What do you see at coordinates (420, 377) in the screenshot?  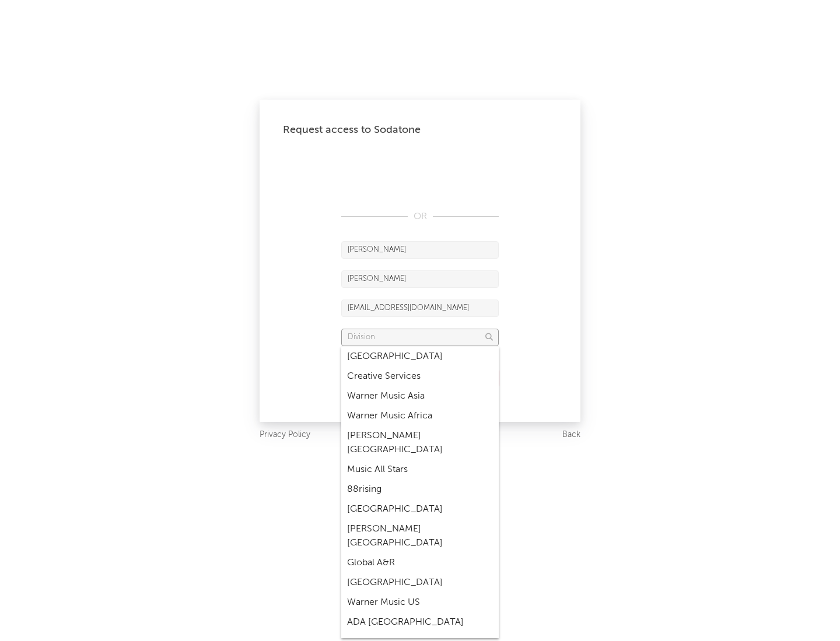 I see `div: Creative Services` at bounding box center [420, 377].